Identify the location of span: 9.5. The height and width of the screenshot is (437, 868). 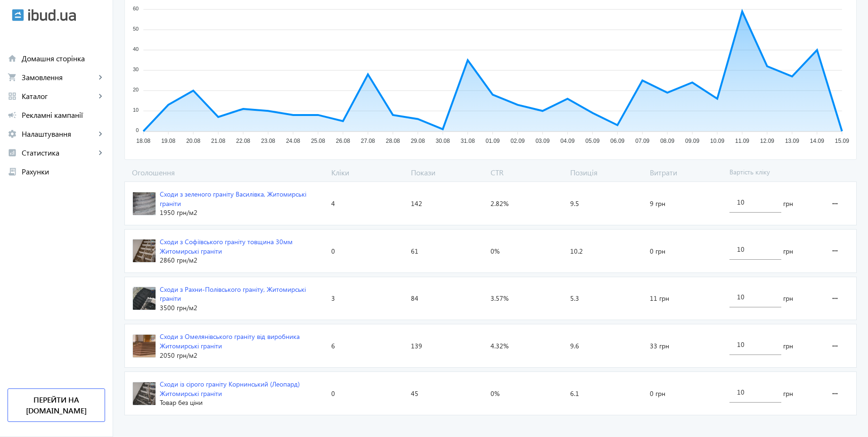
(574, 203).